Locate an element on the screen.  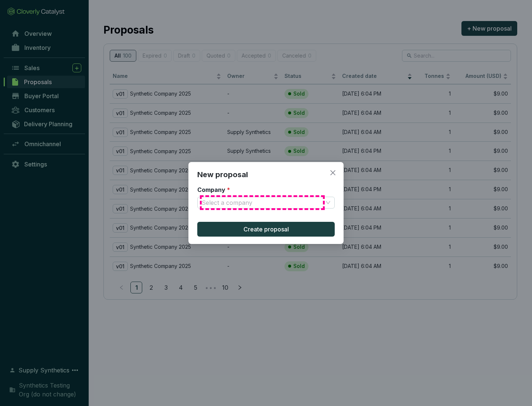
span: close is located at coordinates (333, 173).